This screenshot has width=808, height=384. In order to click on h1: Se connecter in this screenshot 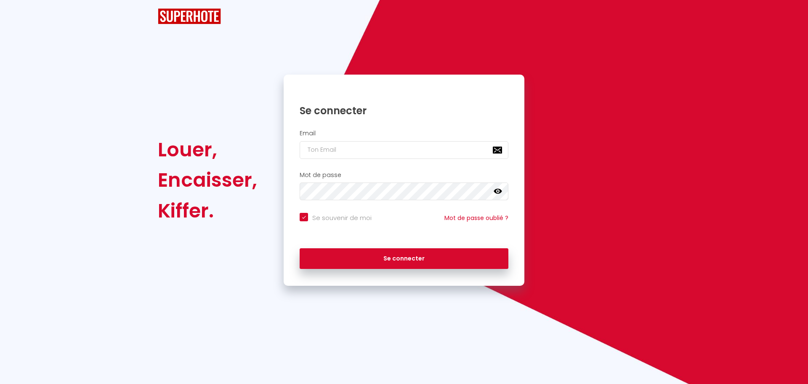, I will do `click(404, 110)`.